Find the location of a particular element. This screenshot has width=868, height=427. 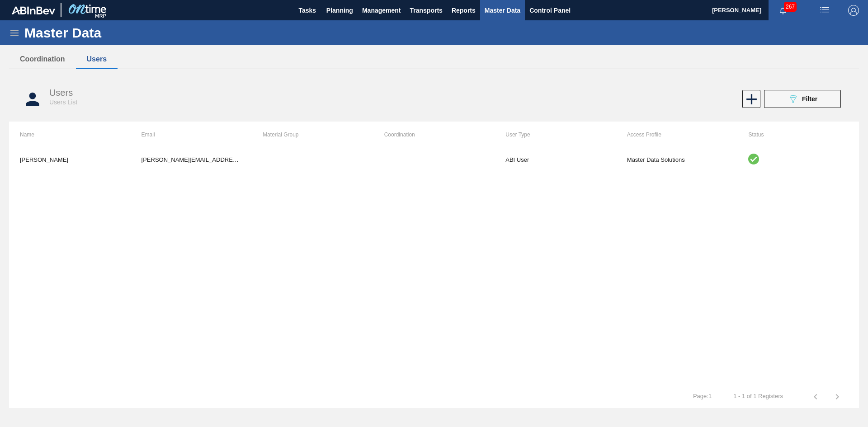

button: Filter is located at coordinates (802, 99).